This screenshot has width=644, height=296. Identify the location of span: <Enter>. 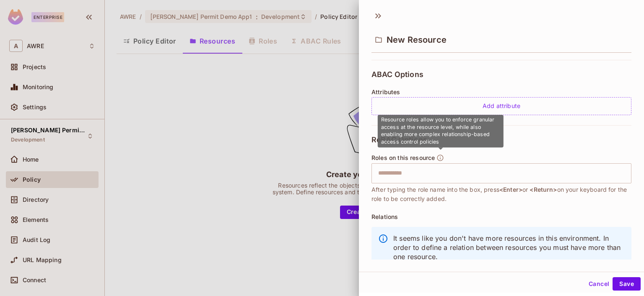
(511, 189).